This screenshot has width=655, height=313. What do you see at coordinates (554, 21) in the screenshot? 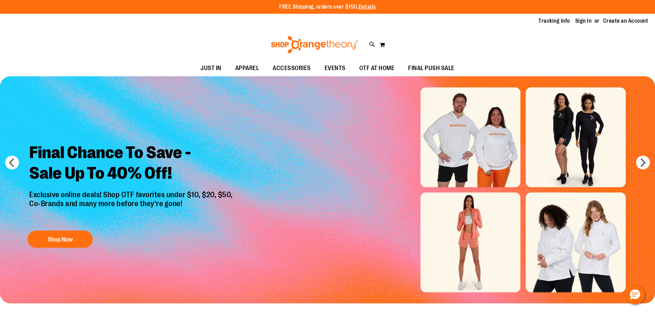
I see `a: Tracking Info` at bounding box center [554, 21].